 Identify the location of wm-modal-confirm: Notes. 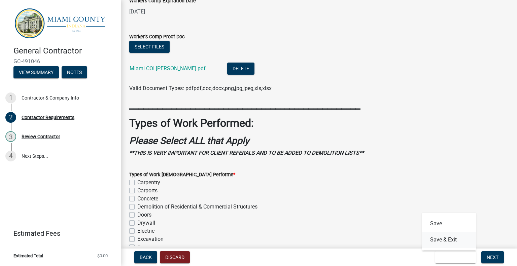
(74, 73).